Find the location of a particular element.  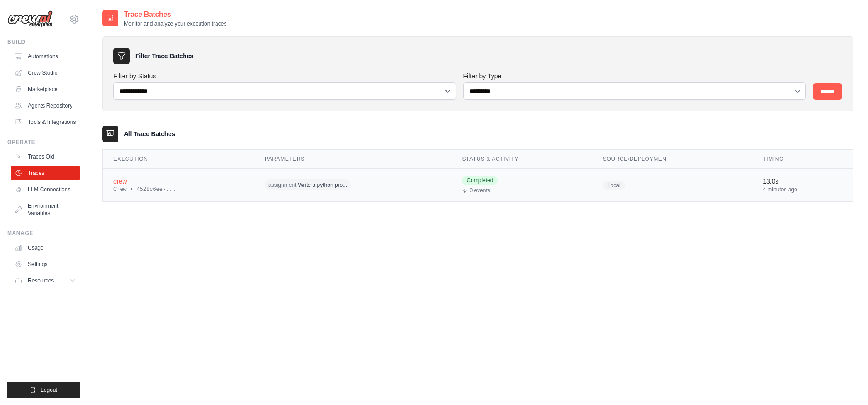

span: 0 events is located at coordinates (479, 190).